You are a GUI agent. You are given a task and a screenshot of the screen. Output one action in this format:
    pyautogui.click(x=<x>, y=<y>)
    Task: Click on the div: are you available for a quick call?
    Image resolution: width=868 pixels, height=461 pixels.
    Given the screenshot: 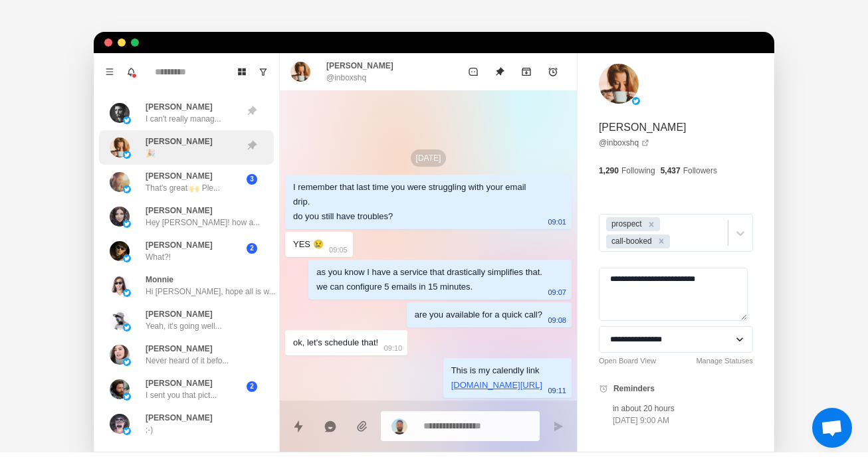 What is the action you would take?
    pyautogui.click(x=478, y=314)
    